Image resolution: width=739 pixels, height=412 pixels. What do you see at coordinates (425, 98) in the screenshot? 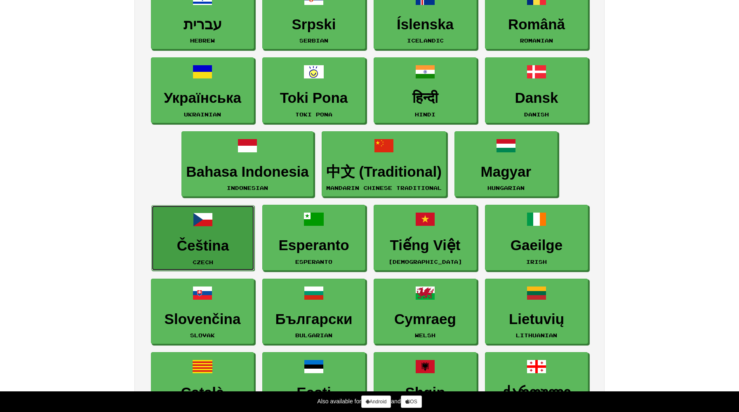
I see `h3: हिन्दी` at bounding box center [425, 98].